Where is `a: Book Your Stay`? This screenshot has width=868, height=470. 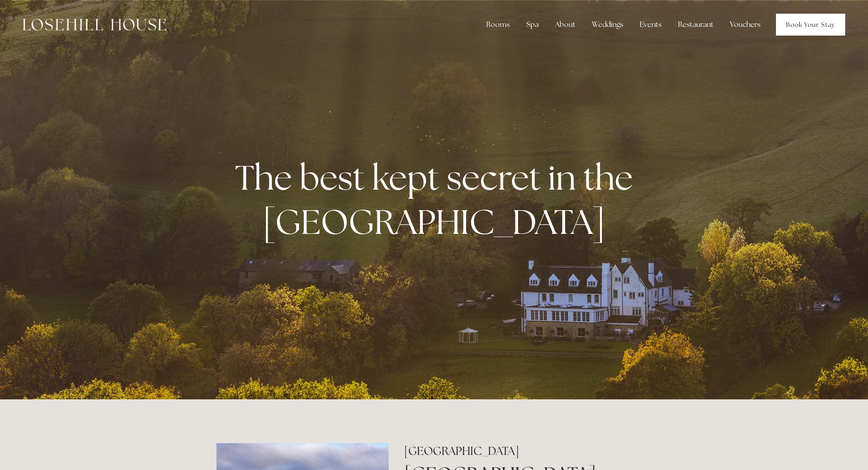
a: Book Your Stay is located at coordinates (811, 25).